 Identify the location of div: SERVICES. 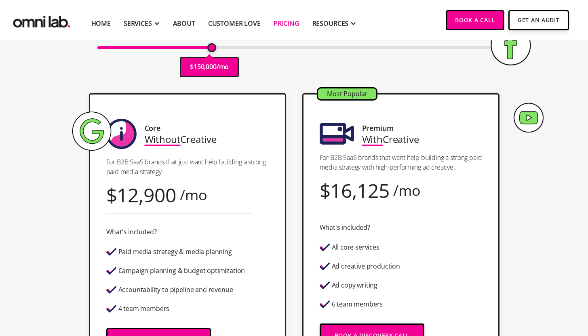
(138, 23).